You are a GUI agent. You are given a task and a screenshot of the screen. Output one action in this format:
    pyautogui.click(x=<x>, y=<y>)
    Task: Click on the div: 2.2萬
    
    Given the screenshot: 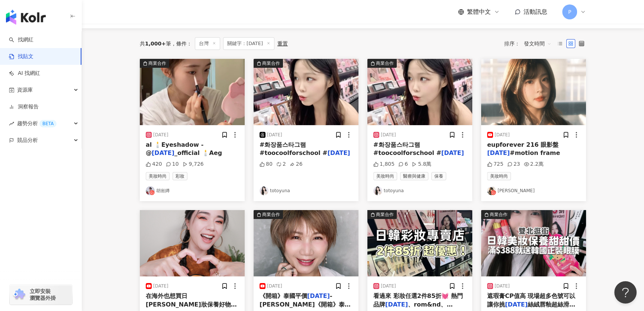 What is the action you would take?
    pyautogui.click(x=534, y=164)
    